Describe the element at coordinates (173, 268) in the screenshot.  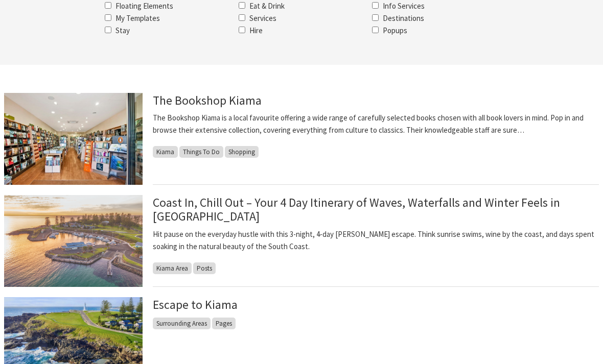
I see `span: Kiama Area` at that location.